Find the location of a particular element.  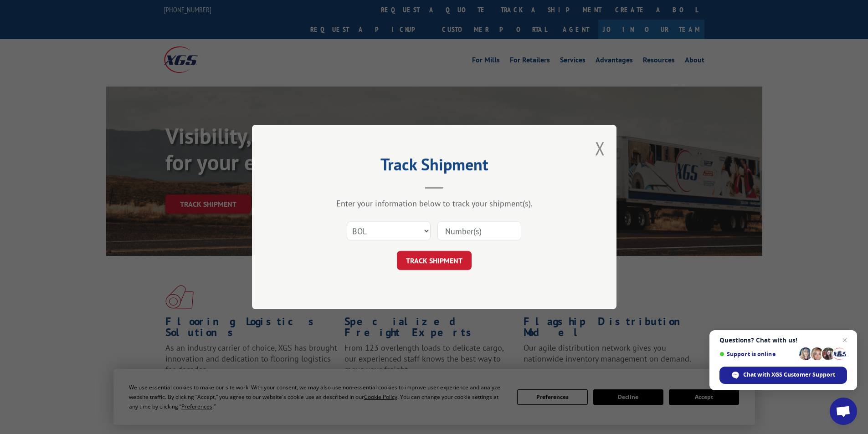

span: Support is online is located at coordinates (757, 354).